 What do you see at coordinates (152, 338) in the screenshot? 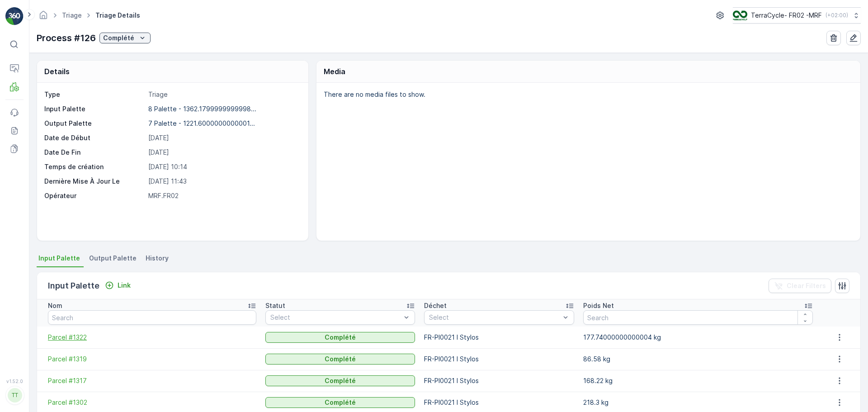
I see `a: Parcel #1322` at bounding box center [152, 338].